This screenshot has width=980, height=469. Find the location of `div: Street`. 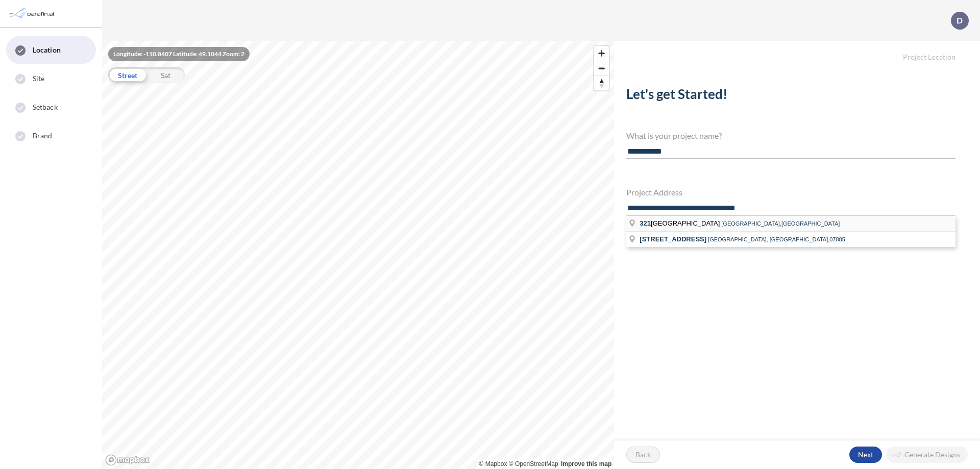

div: Street is located at coordinates (127, 75).